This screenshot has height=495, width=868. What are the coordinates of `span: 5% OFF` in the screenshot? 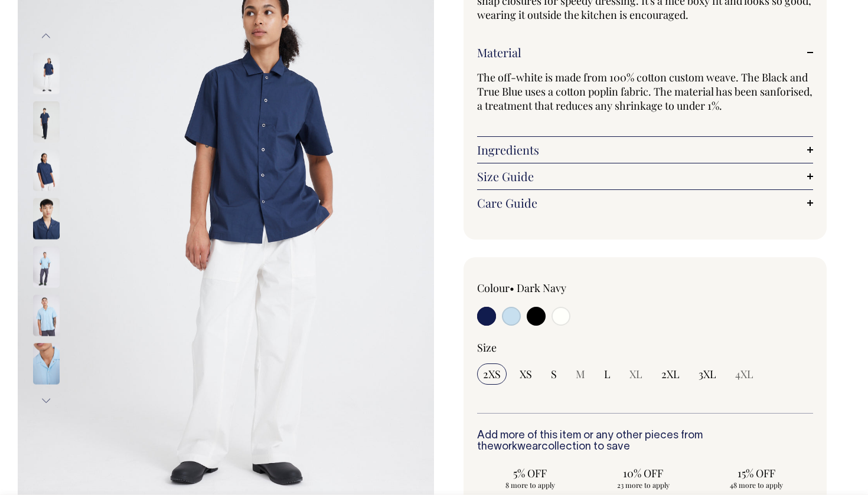 It's located at (530, 473).